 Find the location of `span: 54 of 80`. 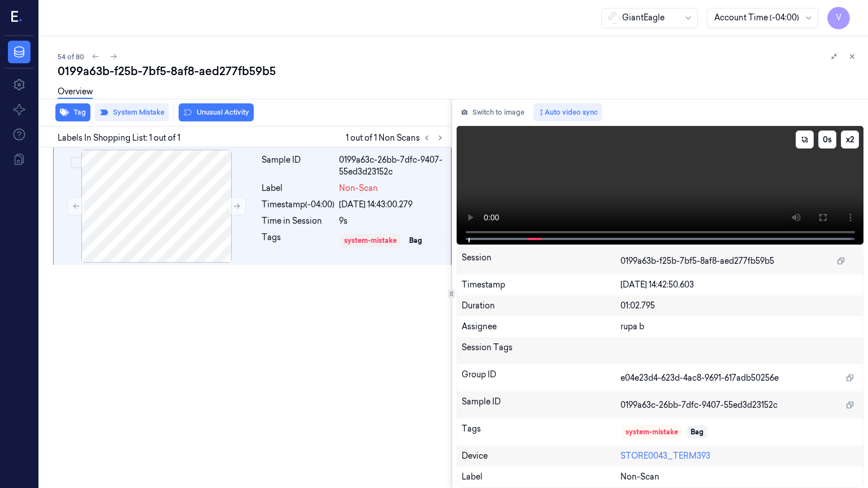

span: 54 of 80 is located at coordinates (71, 56).